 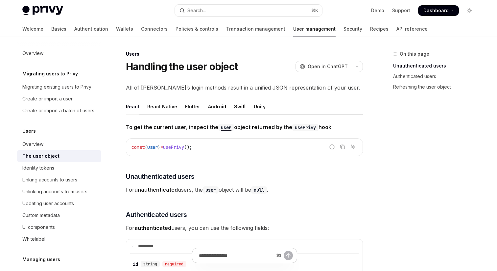 What do you see at coordinates (162, 106) in the screenshot?
I see `div: React Native` at bounding box center [162, 106].